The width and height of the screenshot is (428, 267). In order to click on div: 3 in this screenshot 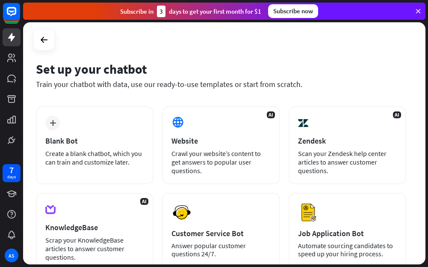, I will do `click(161, 11)`.